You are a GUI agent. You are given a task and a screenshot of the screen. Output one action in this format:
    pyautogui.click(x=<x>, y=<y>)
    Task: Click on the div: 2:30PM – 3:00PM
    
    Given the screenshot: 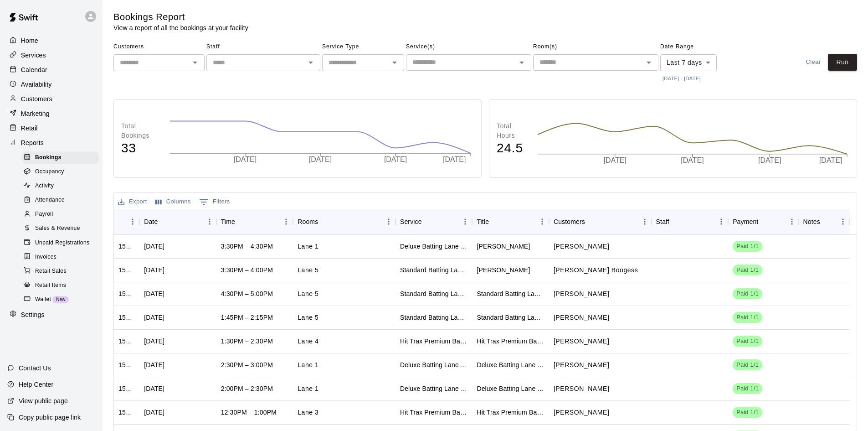 What is the action you would take?
    pyautogui.click(x=247, y=365)
    